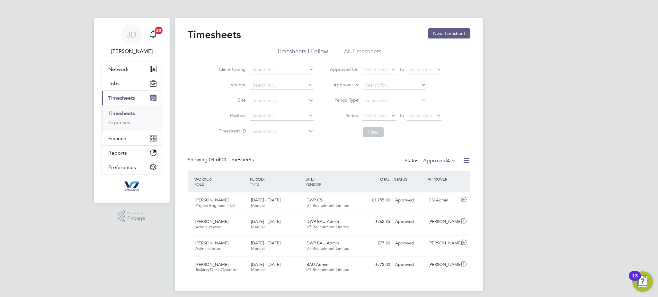 Image resolution: width=658 pixels, height=297 pixels. Describe the element at coordinates (394, 101) in the screenshot. I see `input: Select one` at that location.